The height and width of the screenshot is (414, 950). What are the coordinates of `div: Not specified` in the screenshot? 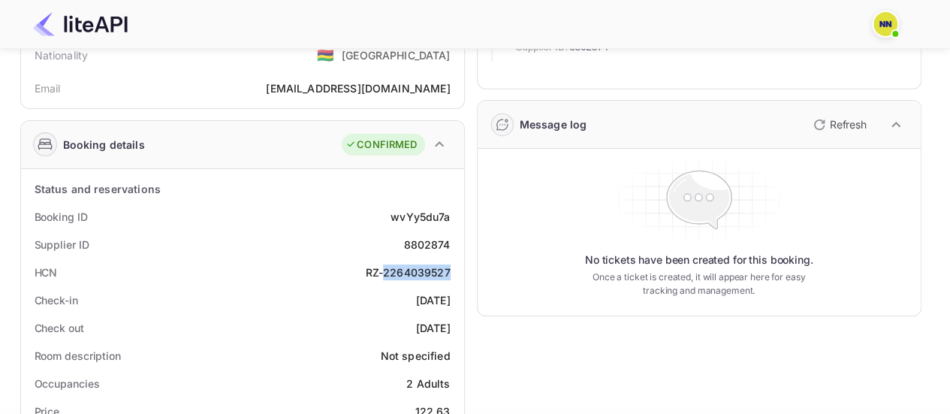 It's located at (415, 355).